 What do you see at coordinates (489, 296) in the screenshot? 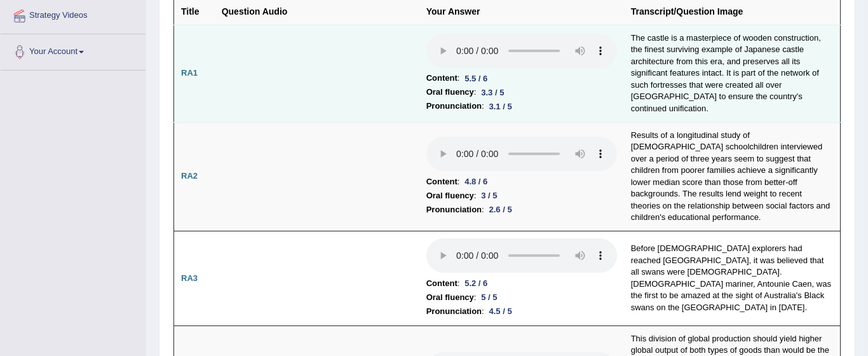
I see `div: 5 / 5` at bounding box center [489, 296].